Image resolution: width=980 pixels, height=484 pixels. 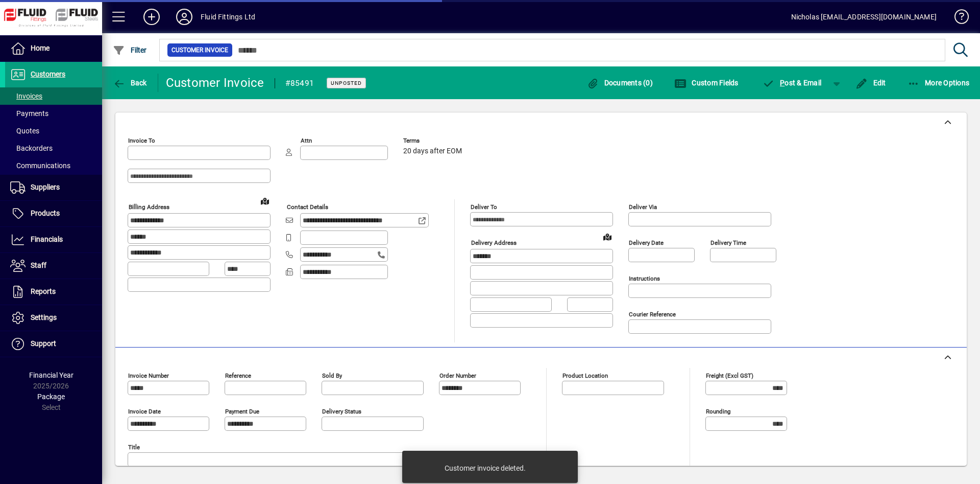 What do you see at coordinates (129, 83) in the screenshot?
I see `button: Back` at bounding box center [129, 83].